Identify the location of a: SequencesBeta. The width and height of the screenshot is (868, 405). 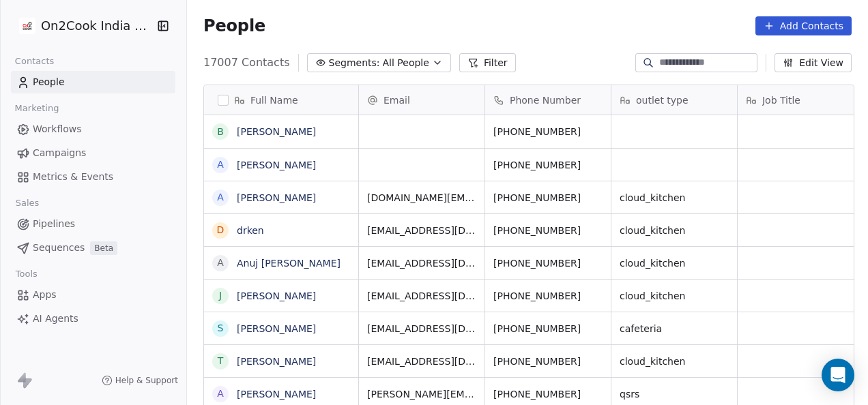
(93, 248).